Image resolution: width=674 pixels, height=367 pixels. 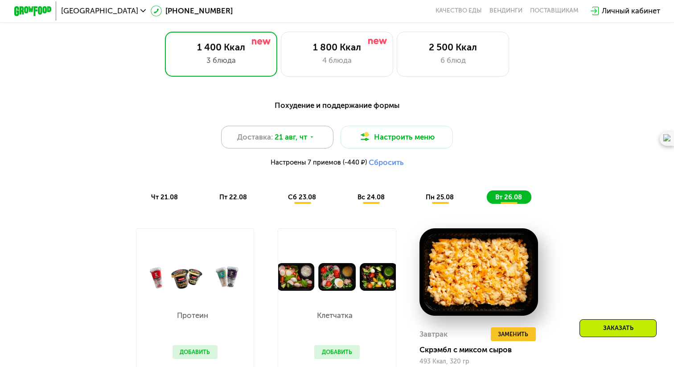 I want to click on div: Скрэмбл с миксом сыров, so click(x=482, y=349).